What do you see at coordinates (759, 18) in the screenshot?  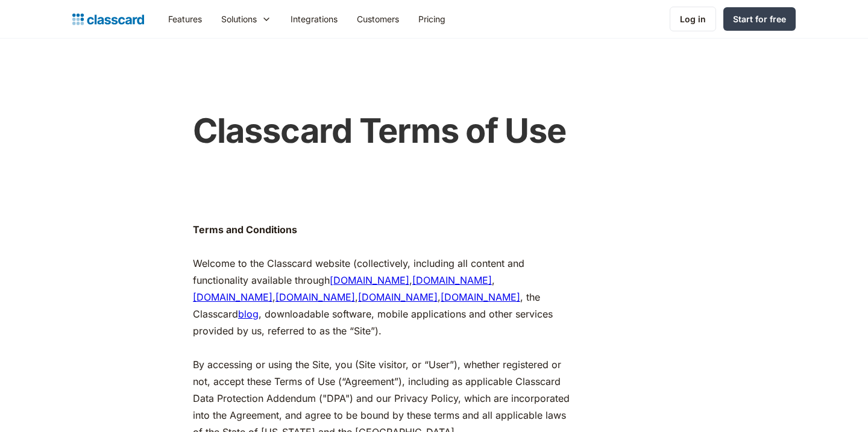 I see `a: Start for free` at bounding box center [759, 18].